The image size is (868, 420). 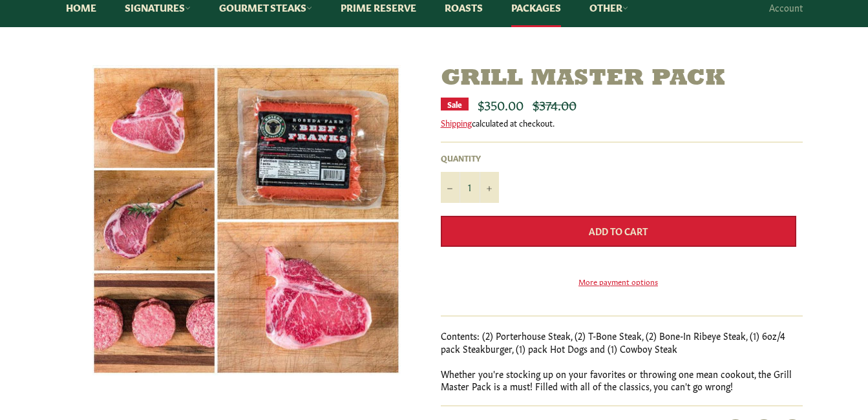 What do you see at coordinates (246, 220) in the screenshot?
I see `img: Grill Master Pack` at bounding box center [246, 220].